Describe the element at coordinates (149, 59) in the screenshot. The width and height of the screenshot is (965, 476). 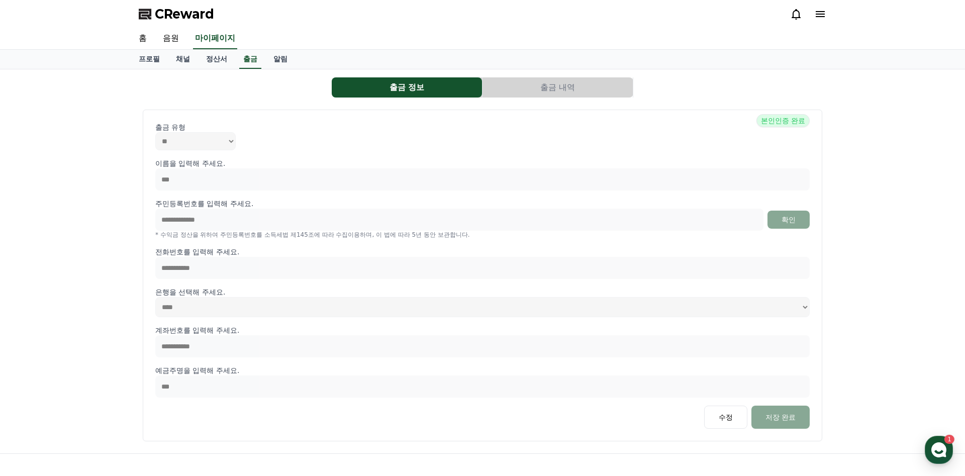
I see `a: 프로필` at that location.